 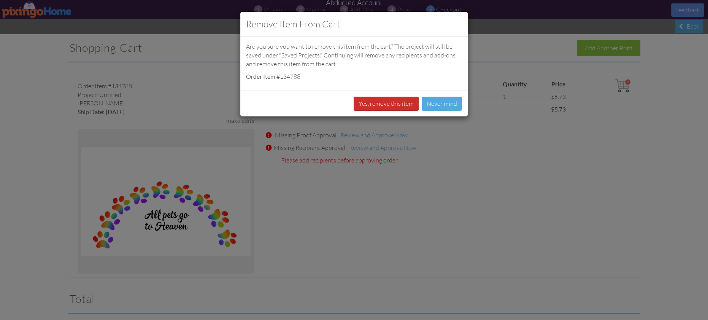 What do you see at coordinates (354, 24) in the screenshot?
I see `h3: Remove item from cart` at bounding box center [354, 24].